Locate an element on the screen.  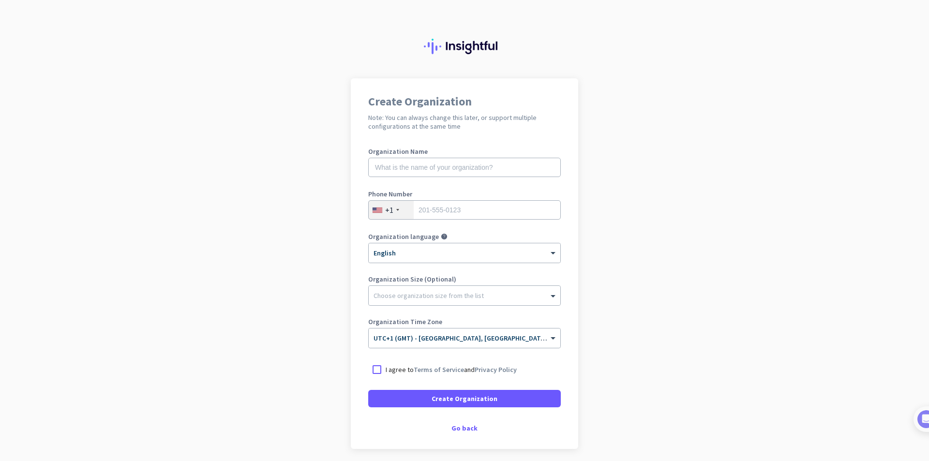
label: Organization Size (Optional) is located at coordinates (464, 279).